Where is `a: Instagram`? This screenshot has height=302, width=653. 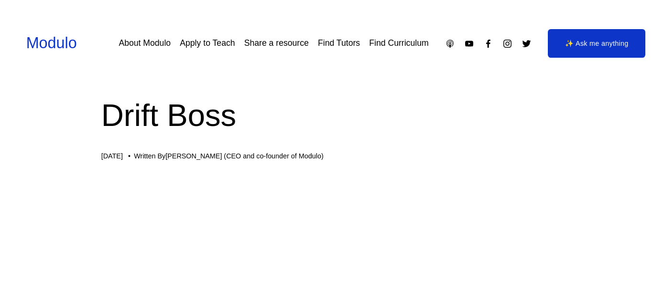 a: Instagram is located at coordinates (507, 43).